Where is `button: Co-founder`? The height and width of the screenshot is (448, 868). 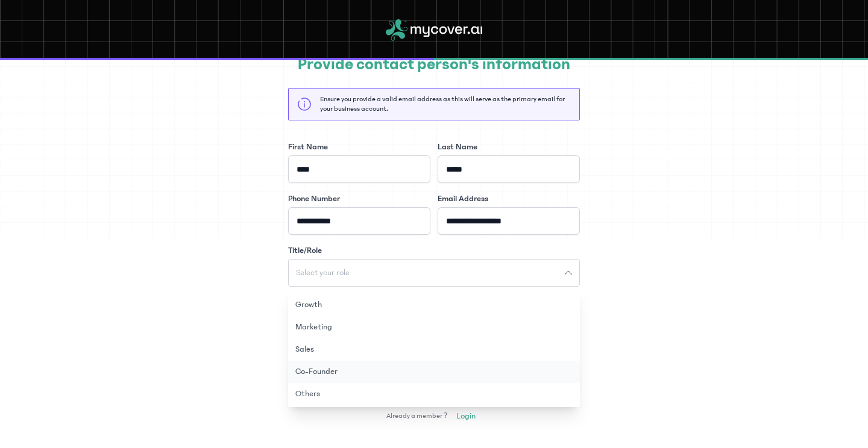
button: Co-founder is located at coordinates (434, 372).